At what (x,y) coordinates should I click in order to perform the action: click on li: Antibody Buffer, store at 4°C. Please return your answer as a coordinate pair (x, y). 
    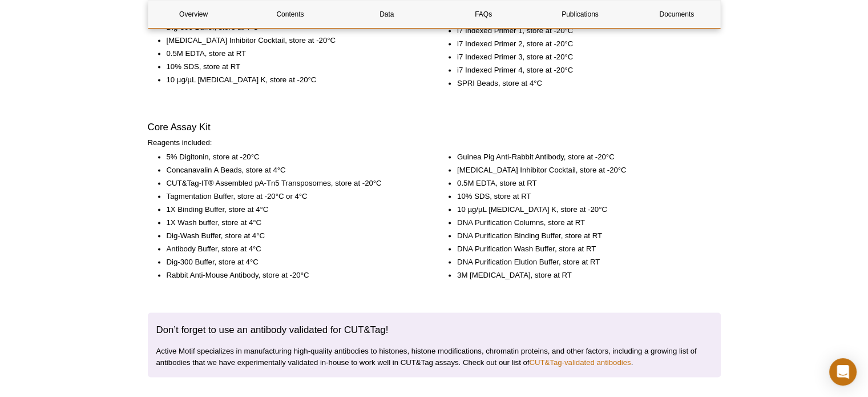
    Looking at the image, I should click on (293, 249).